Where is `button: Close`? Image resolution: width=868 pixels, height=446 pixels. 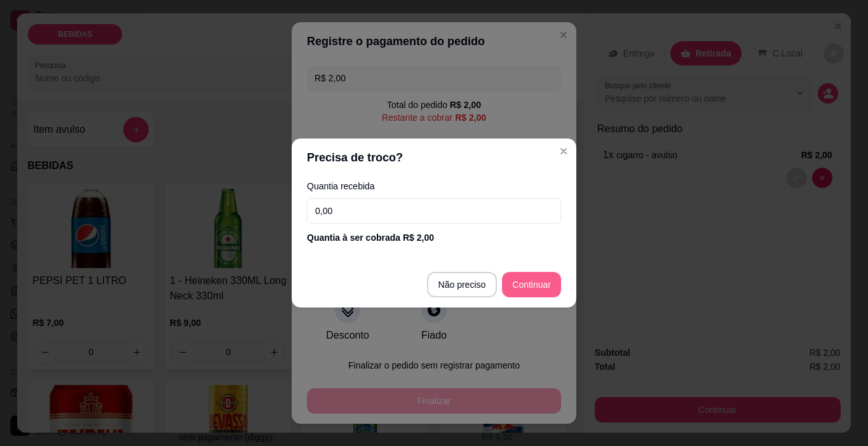
button: Close is located at coordinates (564, 151).